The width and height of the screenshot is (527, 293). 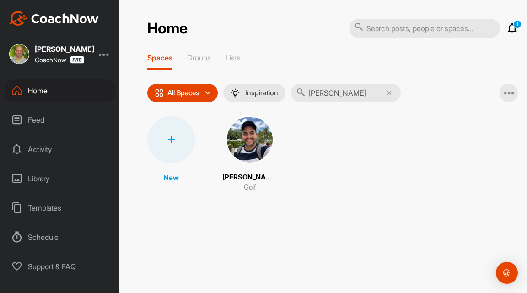 What do you see at coordinates (59, 59) in the screenshot?
I see `div: CoachNow` at bounding box center [59, 59].